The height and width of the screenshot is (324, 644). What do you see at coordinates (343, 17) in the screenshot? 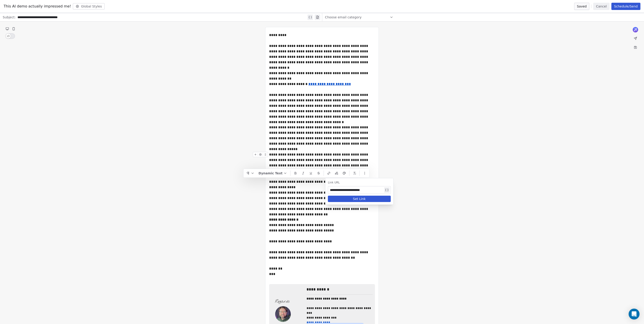
I see `span: Choose email category` at bounding box center [343, 17].